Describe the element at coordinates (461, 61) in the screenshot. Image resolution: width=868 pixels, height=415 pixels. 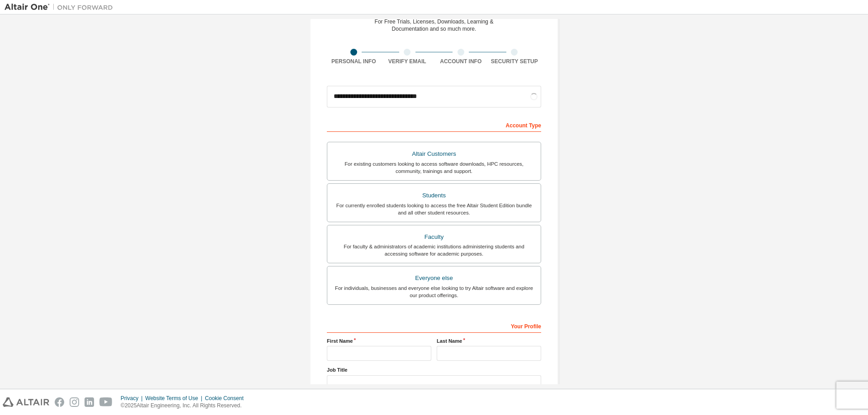
I see `div: Account Info` at that location.